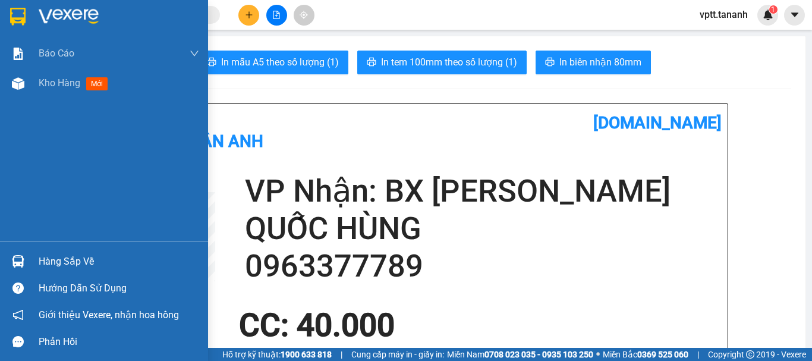 This screenshot has height=361, width=812. What do you see at coordinates (520, 354) in the screenshot?
I see `span: Miền Nam` at bounding box center [520, 354].